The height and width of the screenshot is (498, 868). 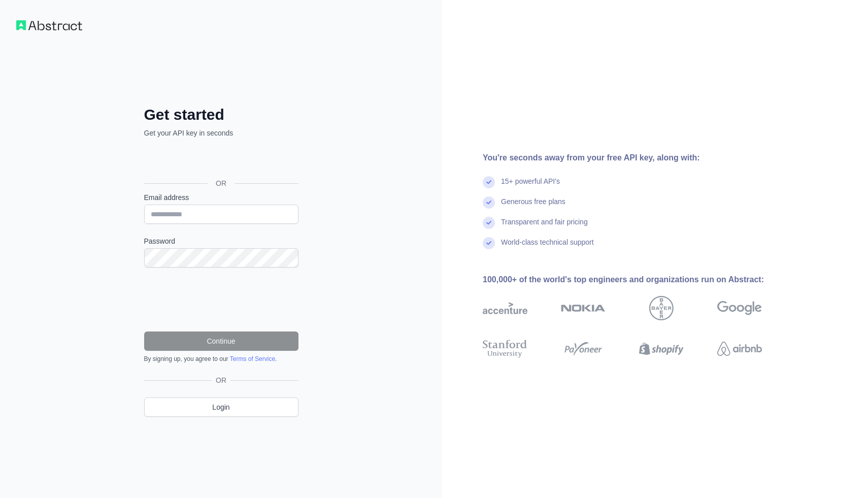 I want to click on a: Terms of Service, so click(x=252, y=358).